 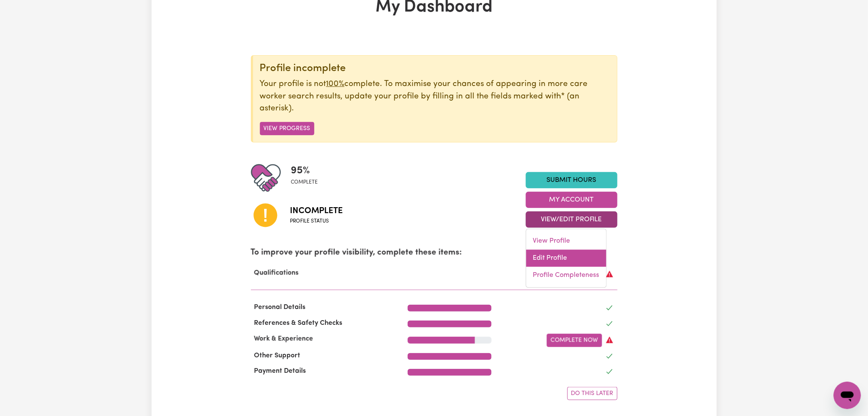 What do you see at coordinates (287, 129) in the screenshot?
I see `button: View Progress` at bounding box center [287, 129].